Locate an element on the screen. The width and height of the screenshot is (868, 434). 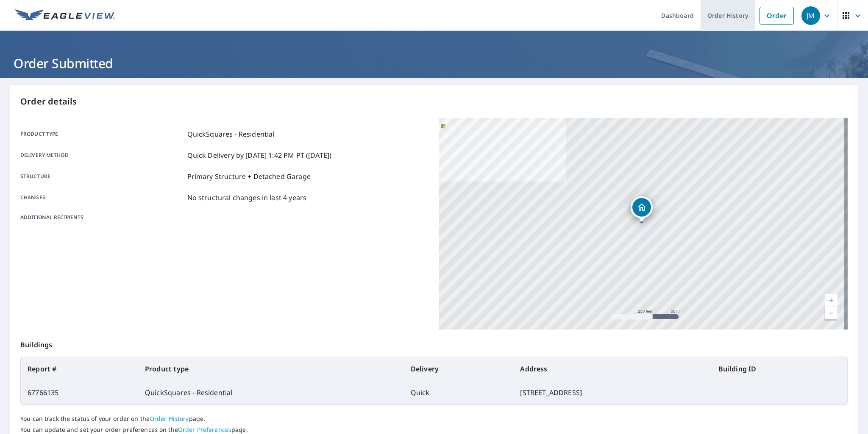
a: Order Preferences is located at coordinates (205, 429).